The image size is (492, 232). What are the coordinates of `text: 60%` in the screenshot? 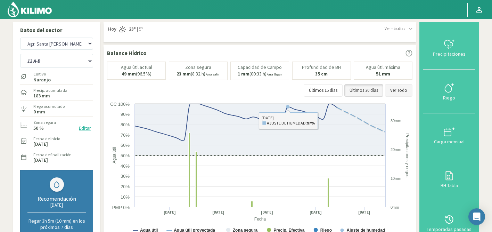 It's located at (125, 145).